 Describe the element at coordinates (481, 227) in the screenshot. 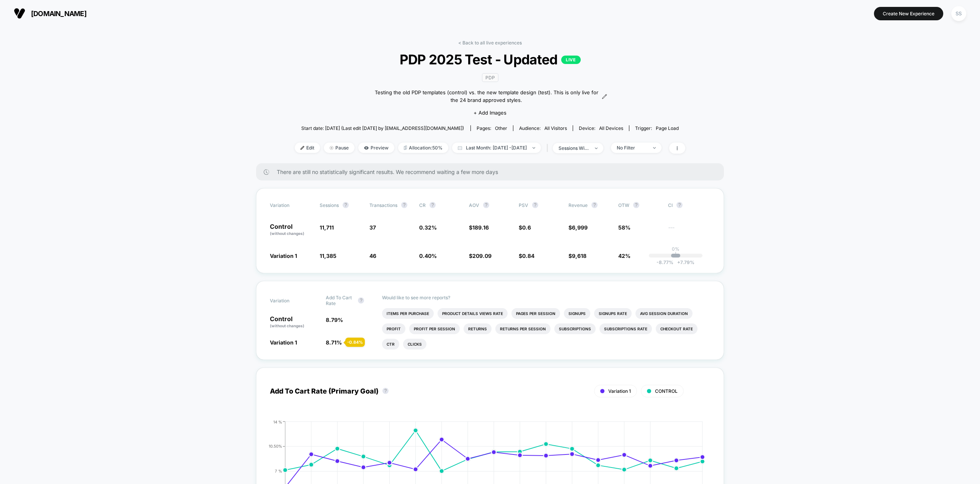

I see `span: 189.16` at that location.